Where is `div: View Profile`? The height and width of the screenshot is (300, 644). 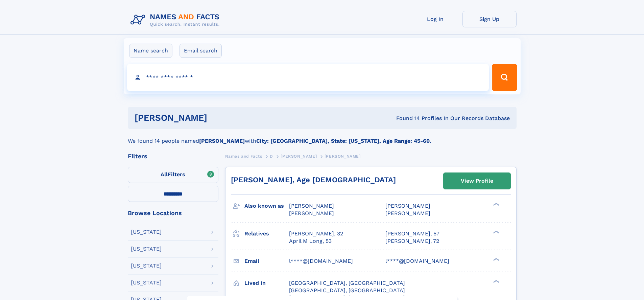 div: View Profile is located at coordinates (477, 181).